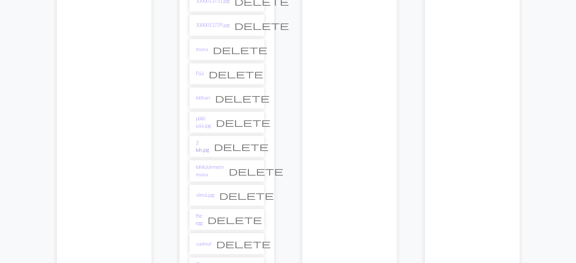 The height and width of the screenshot is (263, 576). What do you see at coordinates (203, 122) in the screenshot?
I see `a: pöllö pää.jpg` at bounding box center [203, 122].